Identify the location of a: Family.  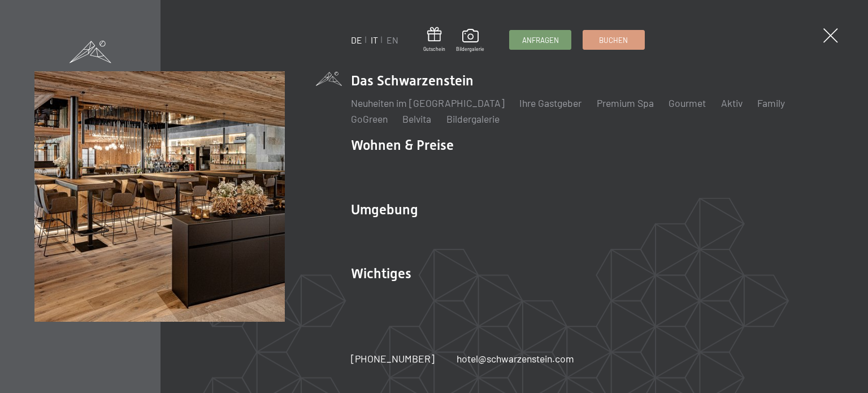
(771, 103).